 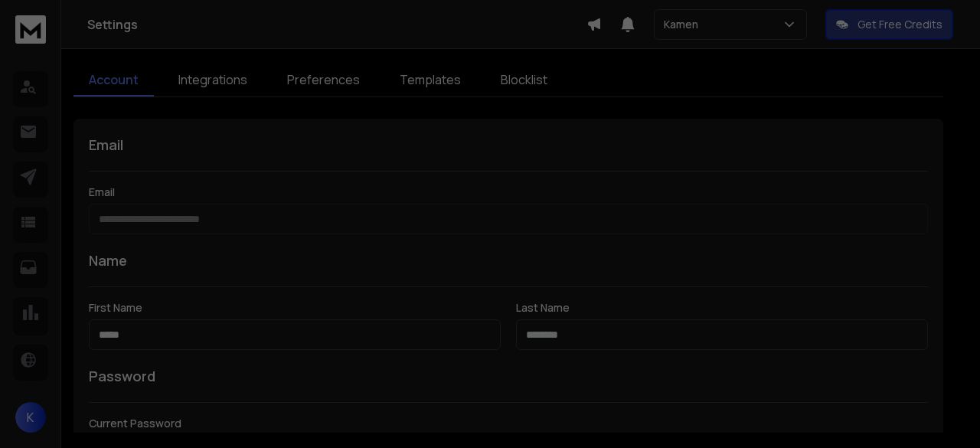 I want to click on a: Templates, so click(x=430, y=80).